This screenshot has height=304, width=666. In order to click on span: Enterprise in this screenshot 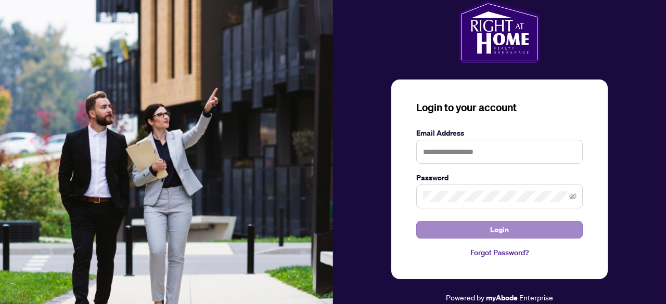, I will do `click(536, 298)`.